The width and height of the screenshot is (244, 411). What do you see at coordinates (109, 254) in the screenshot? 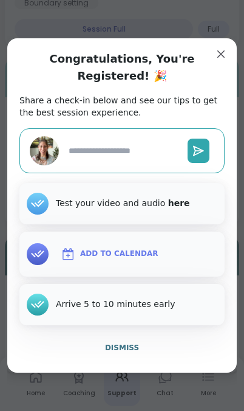
I see `button: Add to Calendar` at bounding box center [109, 254].